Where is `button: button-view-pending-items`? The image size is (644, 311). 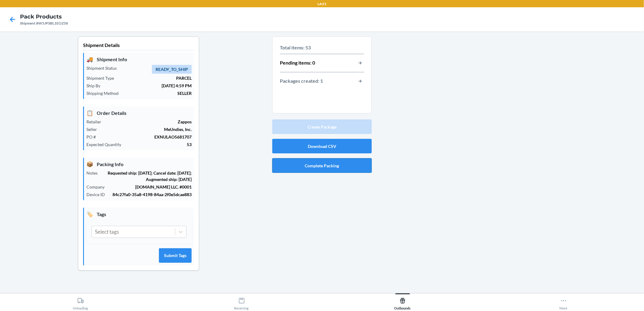
button: button-view-pending-items is located at coordinates (360, 63).